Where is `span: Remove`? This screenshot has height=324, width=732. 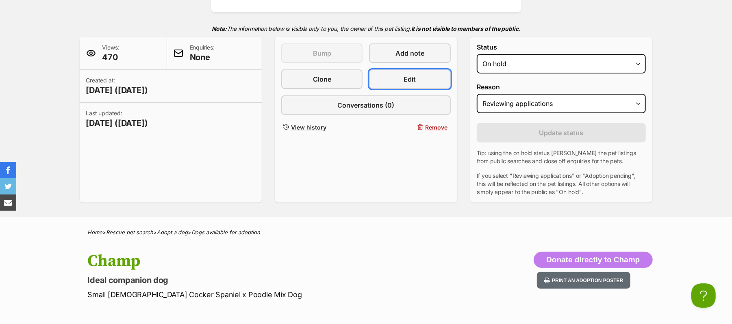 span: Remove is located at coordinates (436, 127).